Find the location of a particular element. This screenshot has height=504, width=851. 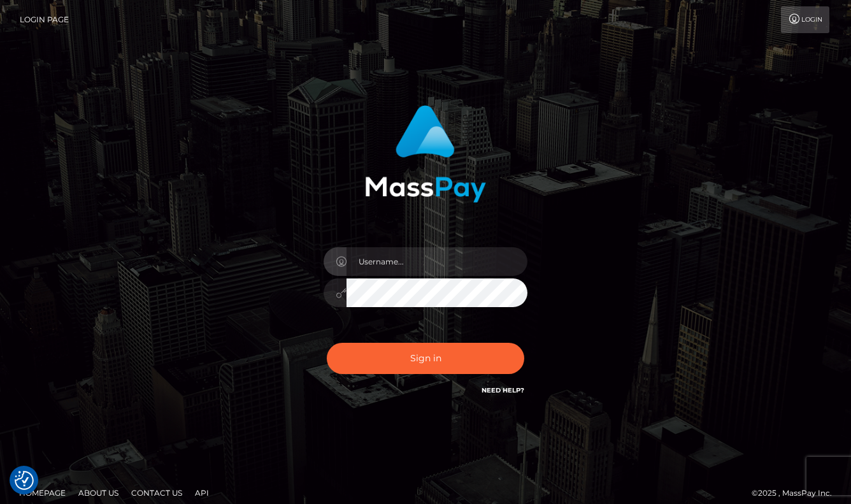

button: Sign in is located at coordinates (426, 358).